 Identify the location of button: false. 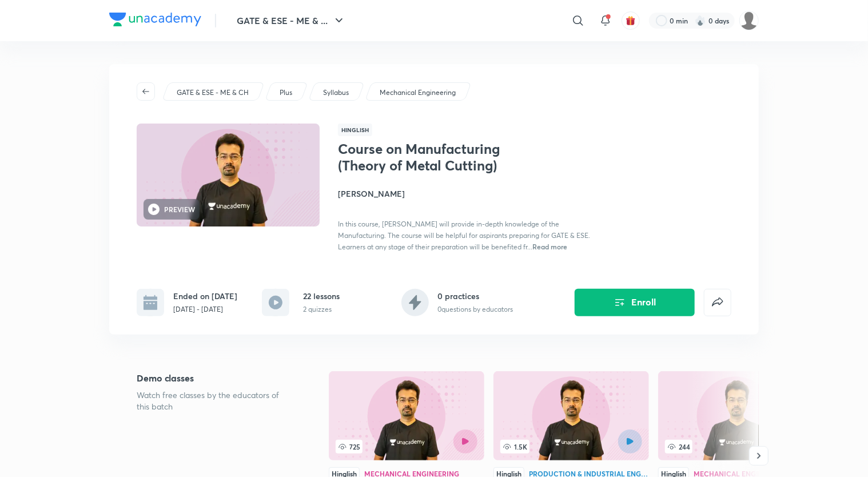
(717, 302).